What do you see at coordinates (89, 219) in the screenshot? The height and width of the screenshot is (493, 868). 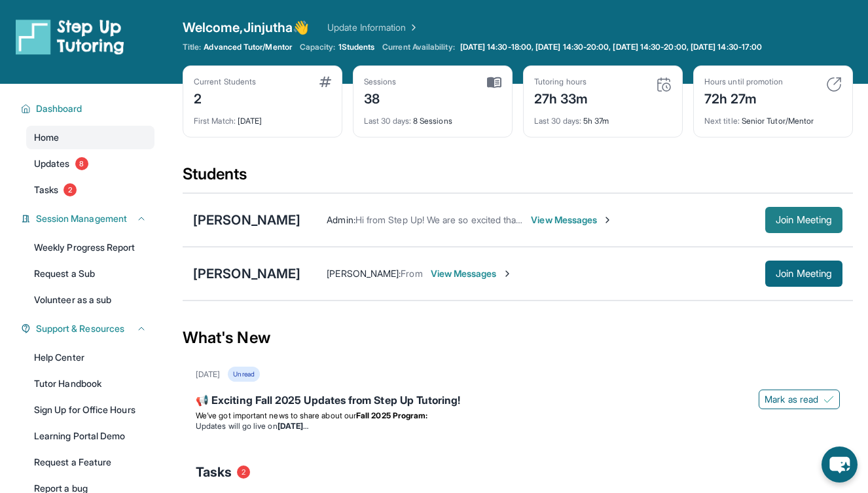 I see `button: Session Management` at bounding box center [89, 219].